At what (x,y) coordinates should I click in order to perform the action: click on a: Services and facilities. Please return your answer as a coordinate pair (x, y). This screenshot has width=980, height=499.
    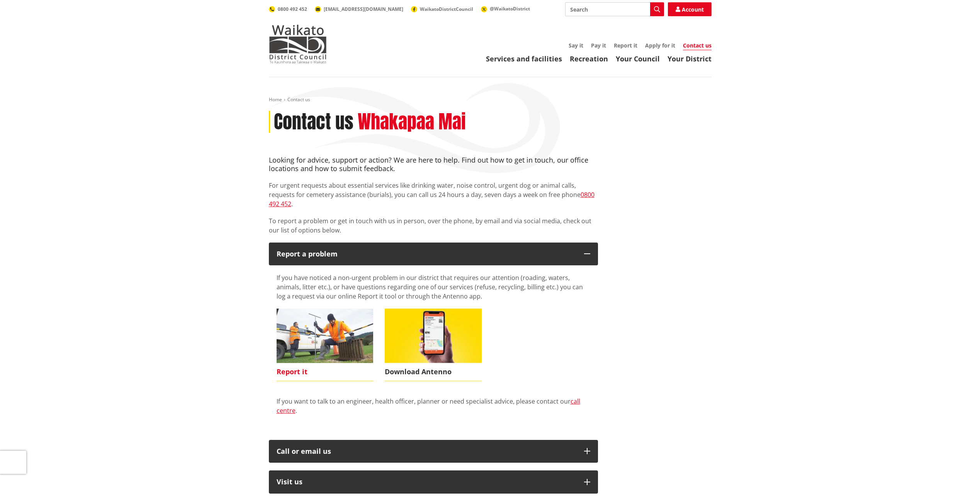
    Looking at the image, I should click on (524, 59).